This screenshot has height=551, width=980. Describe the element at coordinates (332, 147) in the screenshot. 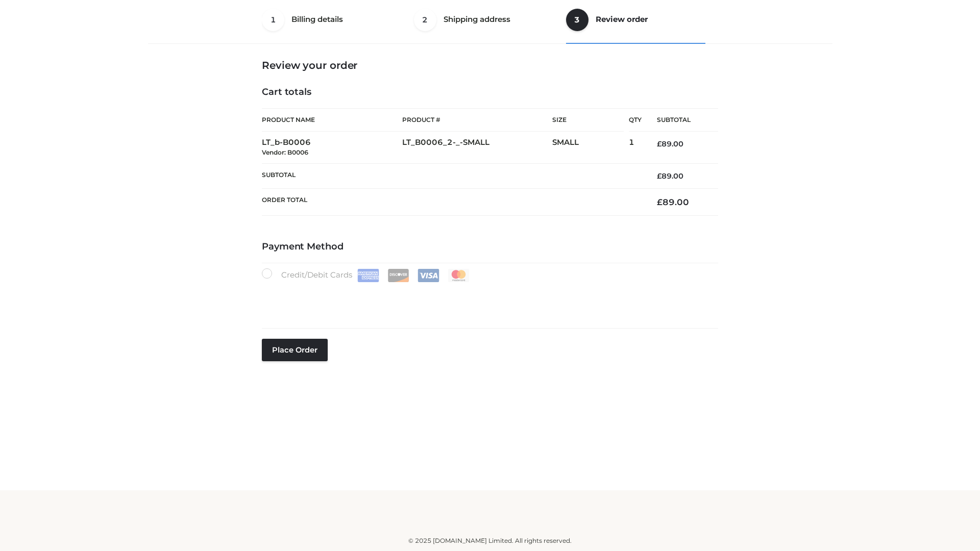

I see `td: LT_b-B0006` at that location.